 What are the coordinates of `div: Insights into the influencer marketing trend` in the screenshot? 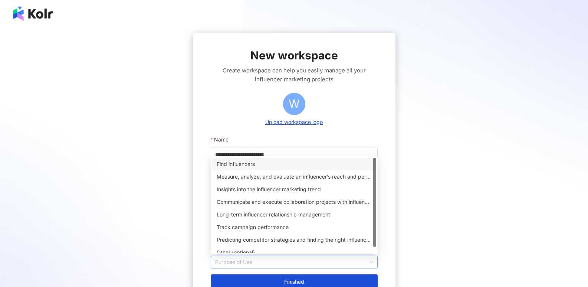 It's located at (294, 189).